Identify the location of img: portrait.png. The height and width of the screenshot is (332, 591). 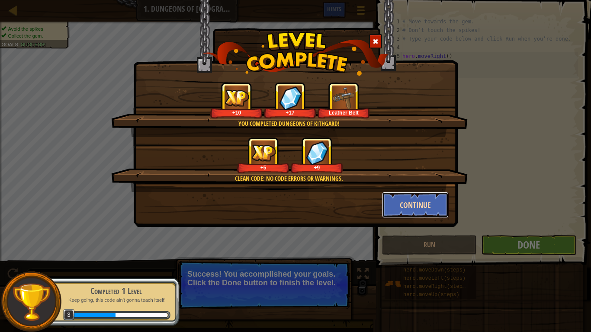
(344, 98).